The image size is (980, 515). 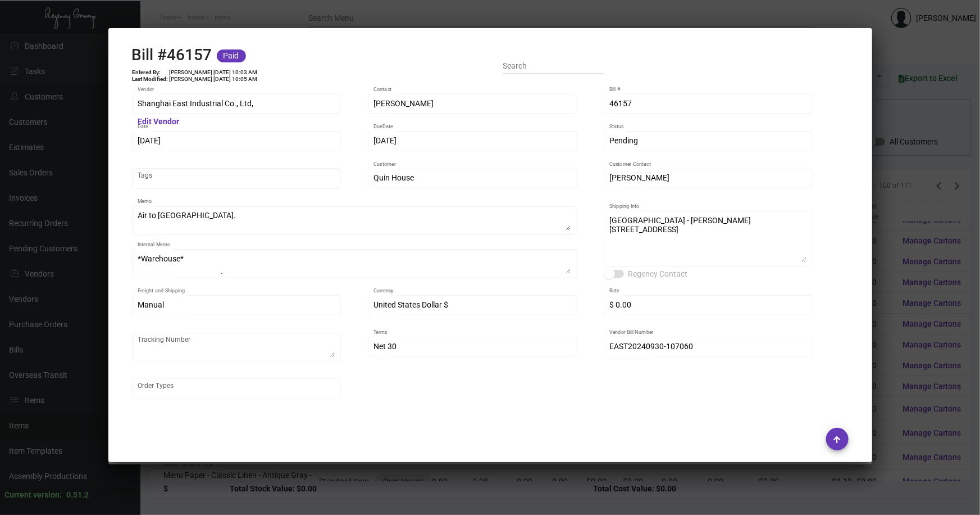 What do you see at coordinates (158, 122) in the screenshot?
I see `mat-hint: Edit Vendor` at bounding box center [158, 122].